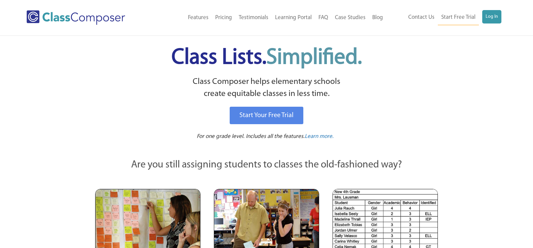  What do you see at coordinates (323, 18) in the screenshot?
I see `a: FAQ` at bounding box center [323, 18].